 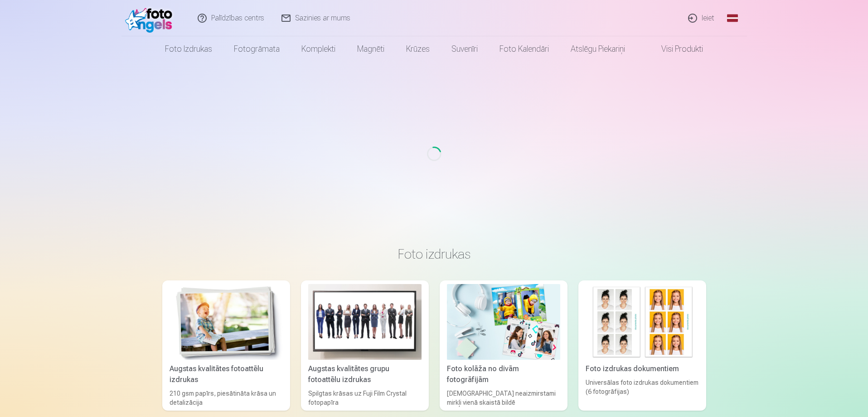 I want to click on div: Foto kolāža no divām fotogrāfijām, so click(x=503, y=374).